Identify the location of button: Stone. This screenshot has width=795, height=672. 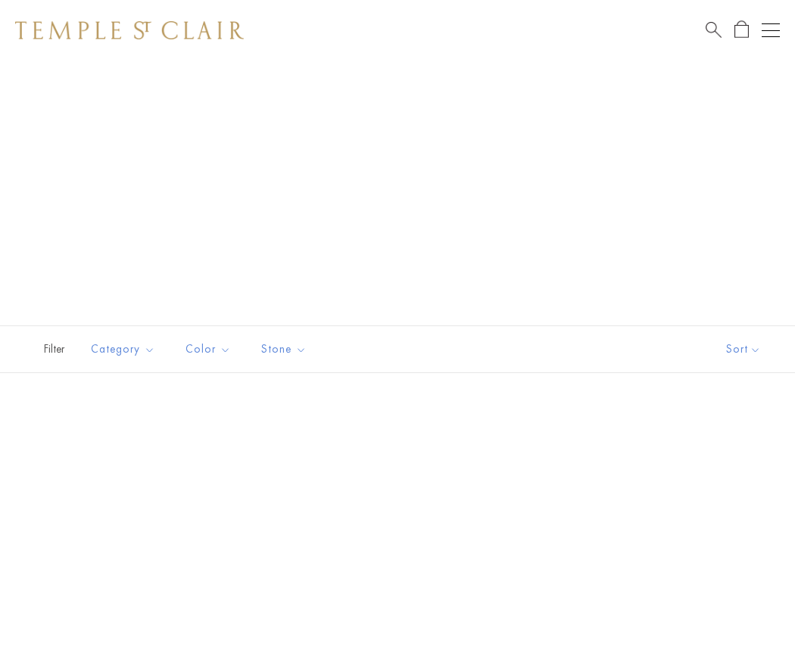
(284, 348).